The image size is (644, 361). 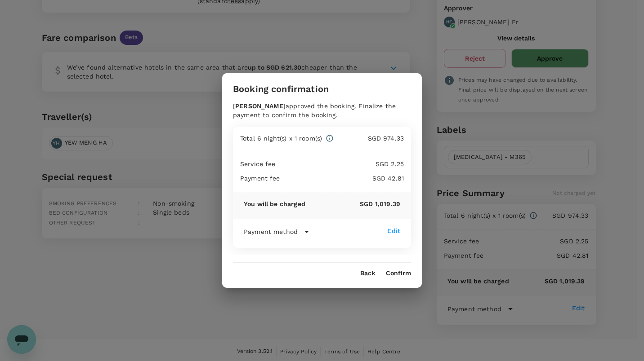 What do you see at coordinates (274, 204) in the screenshot?
I see `p: You will be charged` at bounding box center [274, 204].